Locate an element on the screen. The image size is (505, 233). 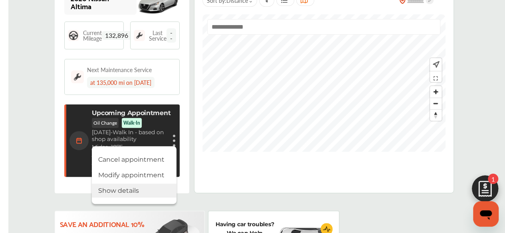
span: Zoom in is located at coordinates (435, 92).